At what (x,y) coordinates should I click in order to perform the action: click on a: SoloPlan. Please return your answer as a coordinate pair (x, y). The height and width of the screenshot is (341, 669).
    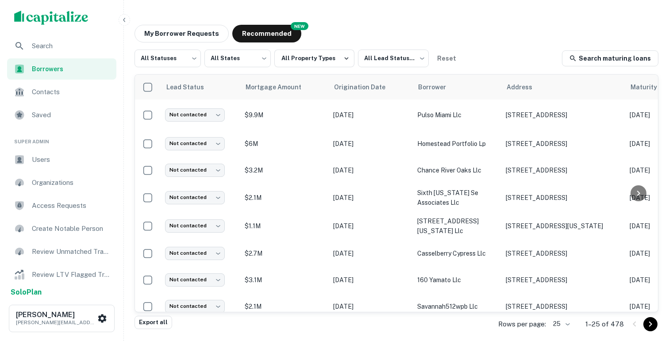
    Looking at the image, I should click on (26, 292).